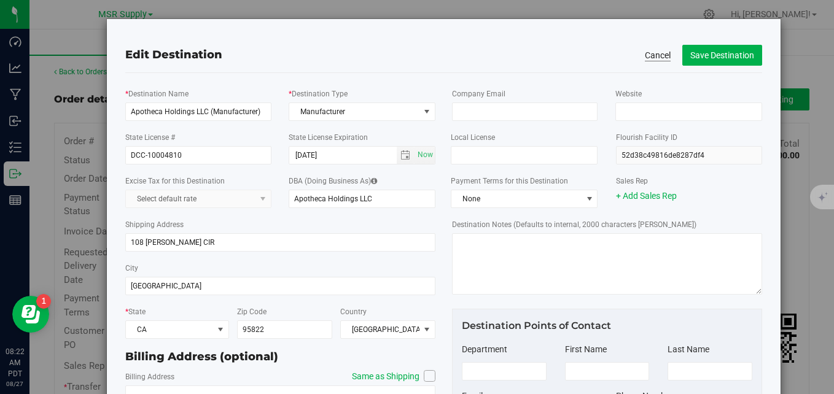  I want to click on span: 1, so click(7, 7).